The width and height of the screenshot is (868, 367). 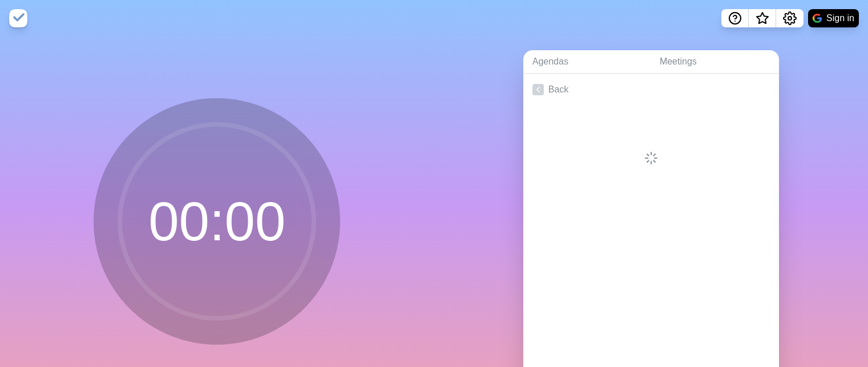 What do you see at coordinates (817, 18) in the screenshot?
I see `img: google logo` at bounding box center [817, 18].